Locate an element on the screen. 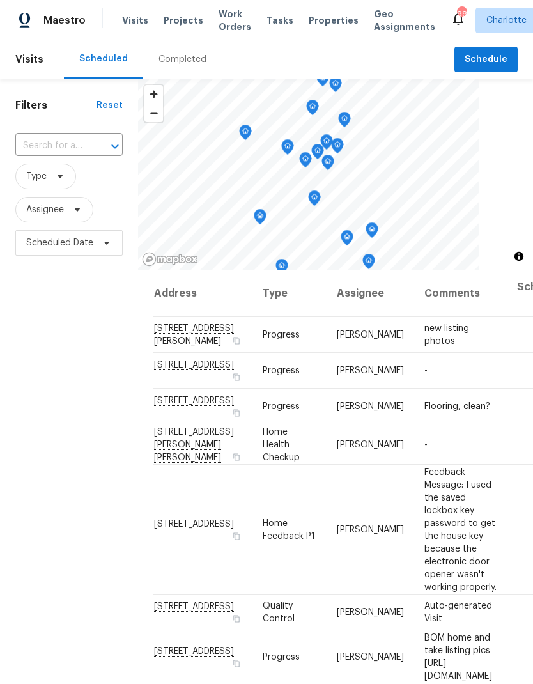 Image resolution: width=533 pixels, height=684 pixels. span: Scheduled Date is located at coordinates (59, 243).